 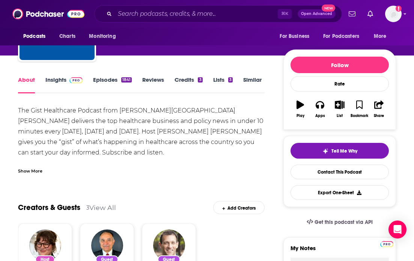 What do you see at coordinates (378, 116) in the screenshot?
I see `div: Share` at bounding box center [378, 116].